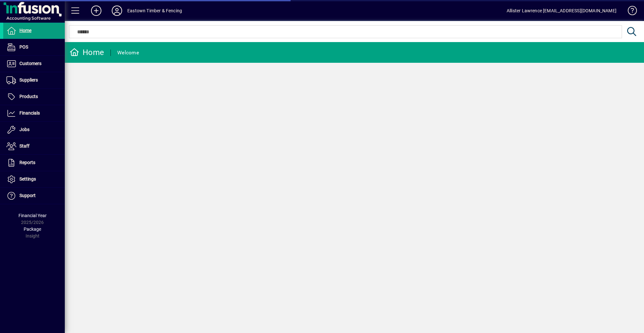  I want to click on div: Home, so click(87, 52).